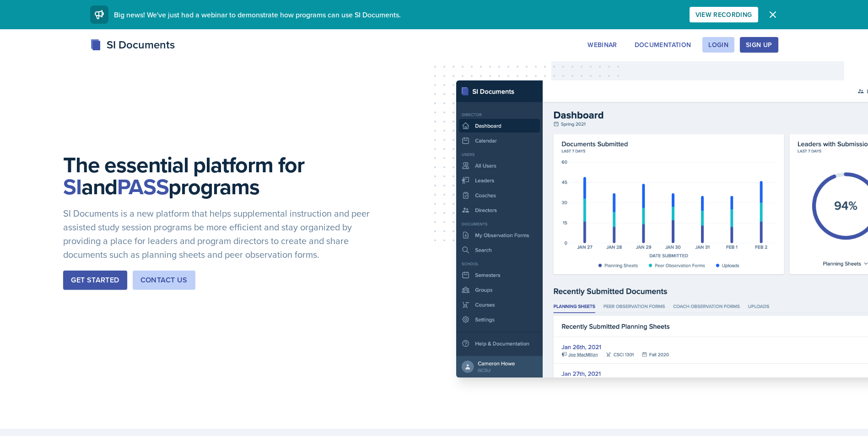  What do you see at coordinates (95, 280) in the screenshot?
I see `div: Get Started` at bounding box center [95, 280].